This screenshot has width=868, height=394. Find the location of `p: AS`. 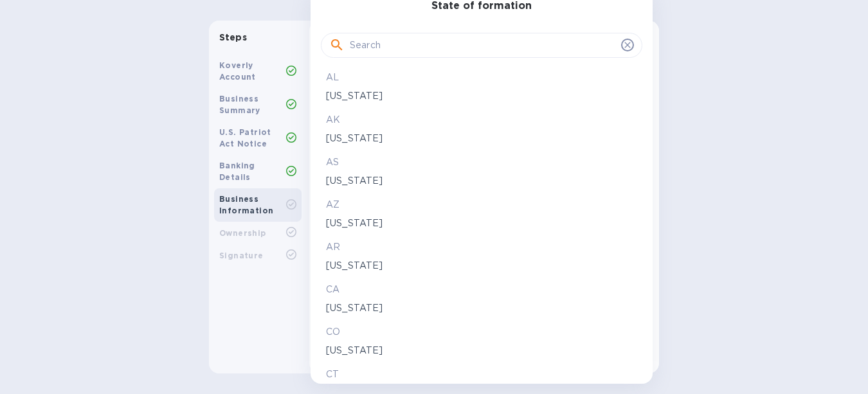

p: AS is located at coordinates (481, 162).